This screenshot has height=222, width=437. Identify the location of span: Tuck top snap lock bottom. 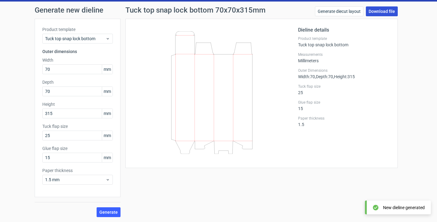
(75, 39).